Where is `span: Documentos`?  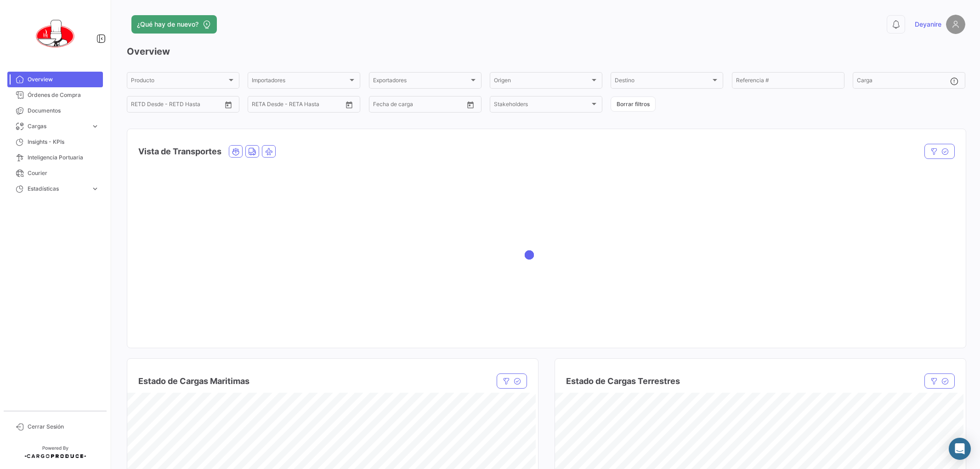 span: Documentos is located at coordinates (64, 111).